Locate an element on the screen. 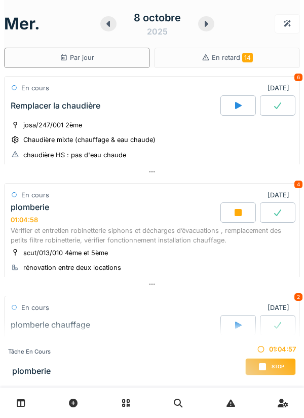  div: Vérifier et entretien robinetterie siphons et décharges d’évacuations , remplacement des petits f... is located at coordinates (152, 235).